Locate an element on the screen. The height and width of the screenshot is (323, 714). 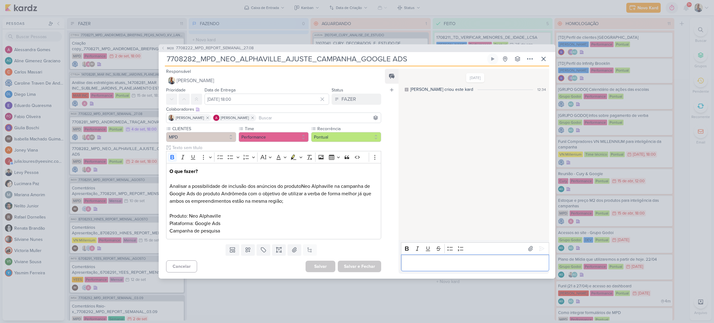
button: IM28 7708222_MPD_REPORT_SEMANAL_27.08 is located at coordinates (207, 48).